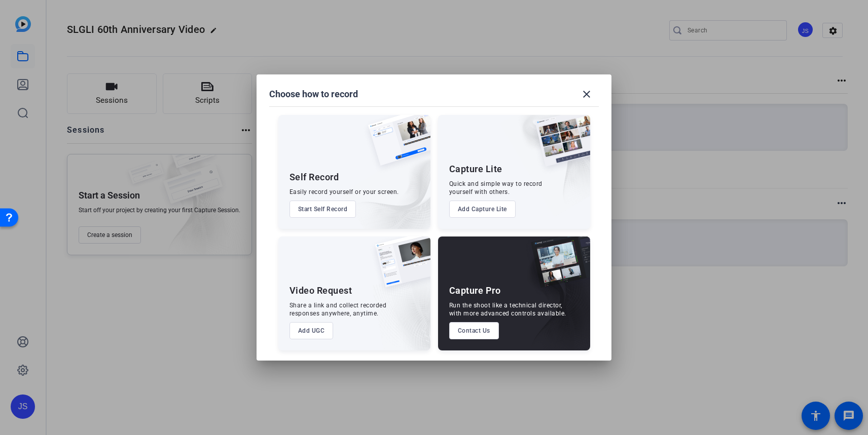  Describe the element at coordinates (496, 188) in the screenshot. I see `div: Quick and simple way to record yourself with others.` at that location.